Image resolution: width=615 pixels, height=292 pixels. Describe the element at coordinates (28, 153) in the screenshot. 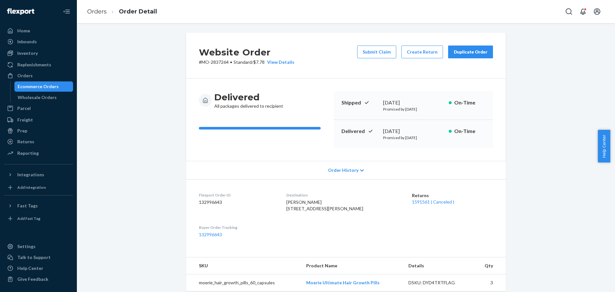

I see `div: Reporting` at that location.